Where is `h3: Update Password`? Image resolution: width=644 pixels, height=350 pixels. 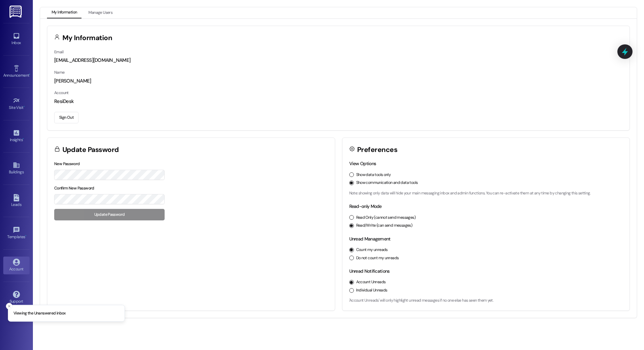
h3: Update Password is located at coordinates (91, 150).